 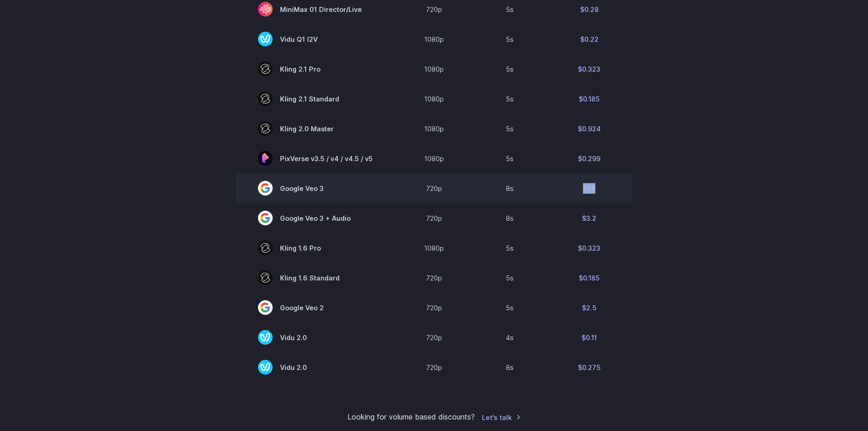 I want to click on span: Kling 2.1 Standard, so click(x=316, y=99).